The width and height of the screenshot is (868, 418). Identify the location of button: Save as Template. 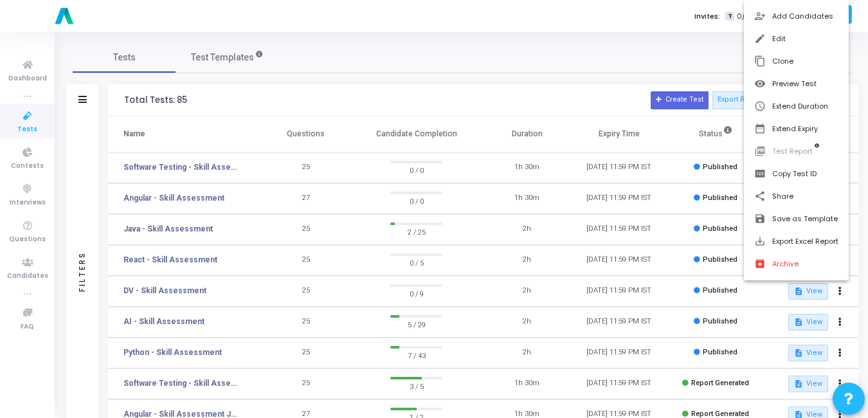
(796, 219).